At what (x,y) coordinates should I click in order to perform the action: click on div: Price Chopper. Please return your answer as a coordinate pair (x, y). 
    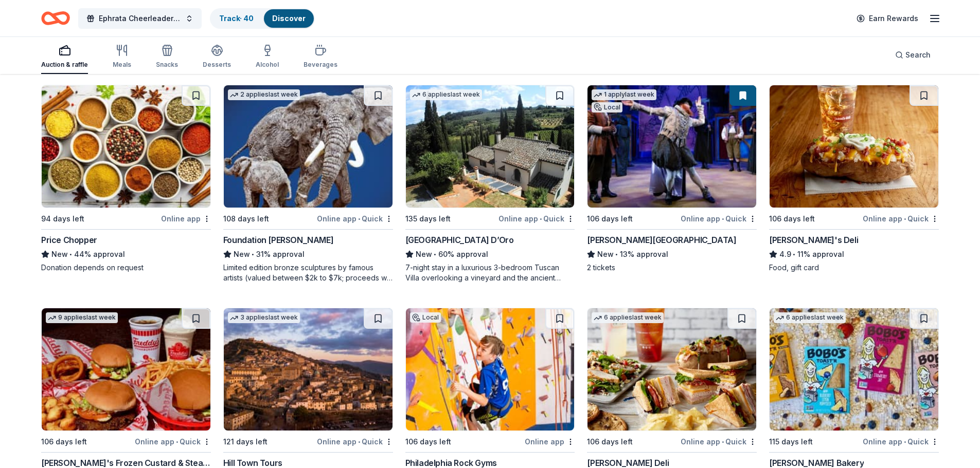
    Looking at the image, I should click on (69, 240).